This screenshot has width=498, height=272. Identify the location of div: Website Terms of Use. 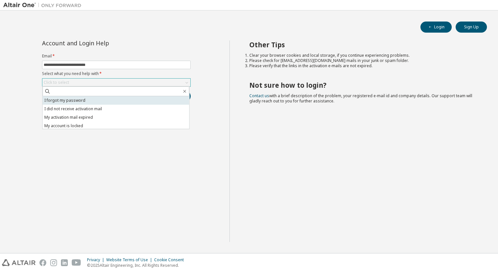
(130, 260).